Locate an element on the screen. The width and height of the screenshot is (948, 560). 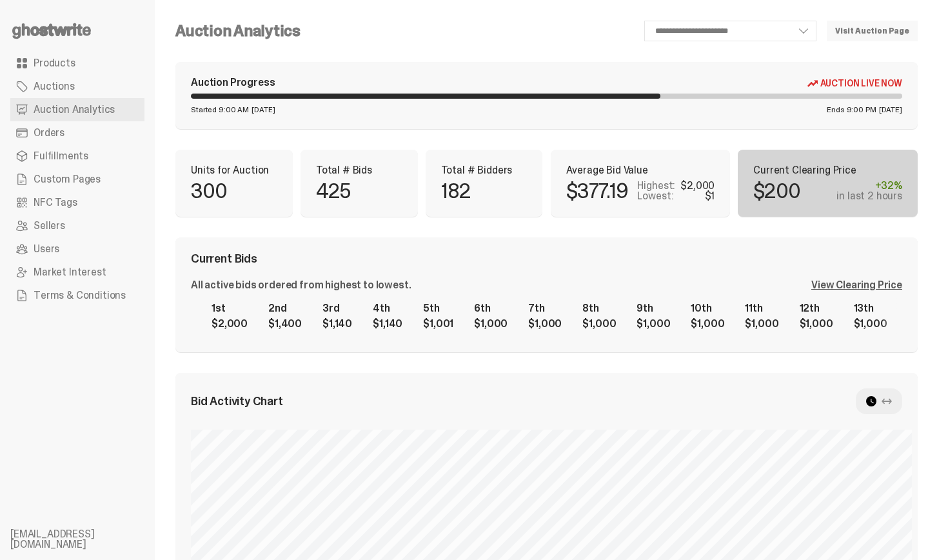
div: 2nd is located at coordinates (285, 308).